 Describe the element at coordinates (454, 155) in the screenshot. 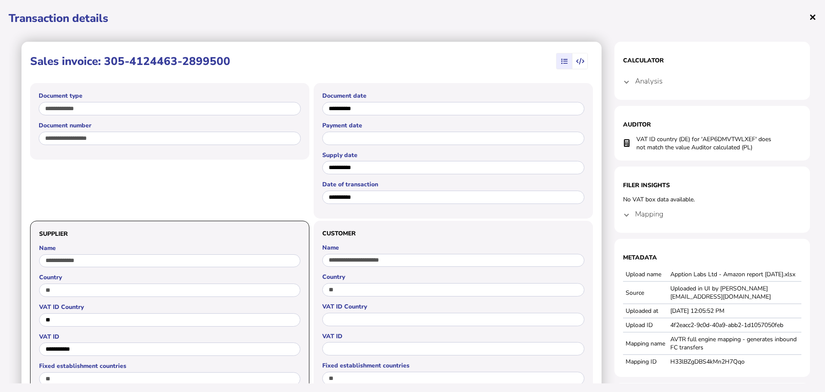

I see `label: Supply date` at that location.